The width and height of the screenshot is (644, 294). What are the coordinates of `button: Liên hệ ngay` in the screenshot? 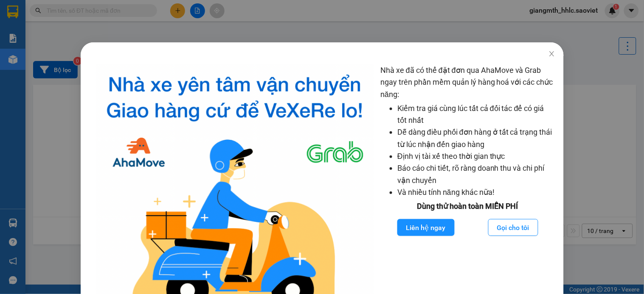 It's located at (425, 227).